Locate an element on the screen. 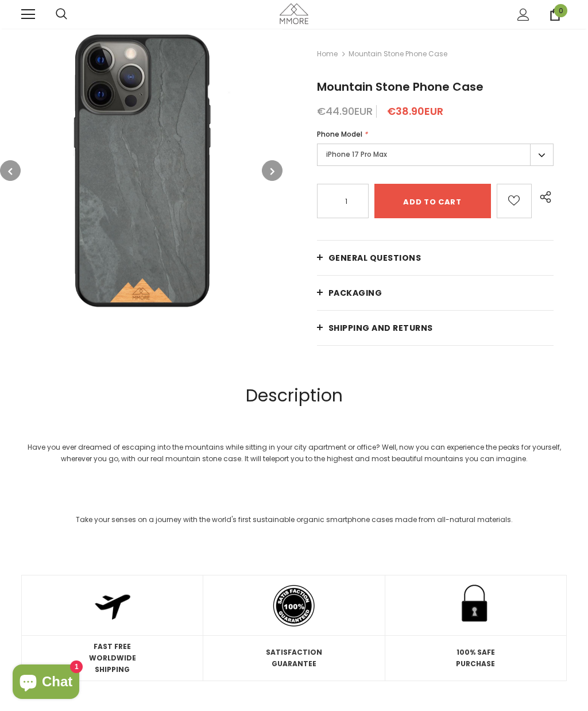 This screenshot has width=588, height=711. a: Shipping and returns is located at coordinates (435, 328).